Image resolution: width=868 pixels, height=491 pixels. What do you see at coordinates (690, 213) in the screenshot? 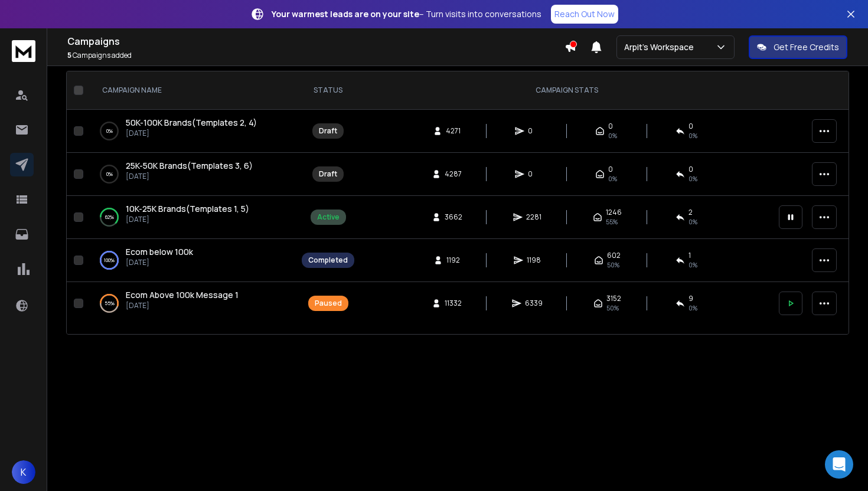
I see `span: 2` at bounding box center [690, 213].